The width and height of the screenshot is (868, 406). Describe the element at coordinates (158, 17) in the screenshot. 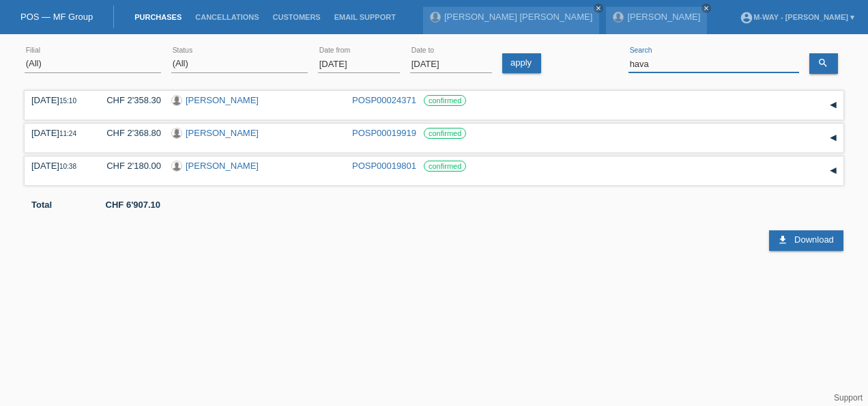

I see `a: Purchases` at that location.